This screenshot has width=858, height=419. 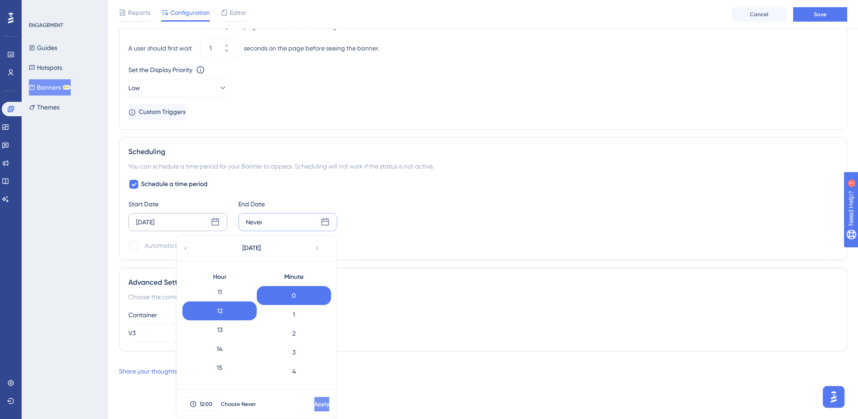 What do you see at coordinates (294, 277) in the screenshot?
I see `div: Minute` at bounding box center [294, 277].